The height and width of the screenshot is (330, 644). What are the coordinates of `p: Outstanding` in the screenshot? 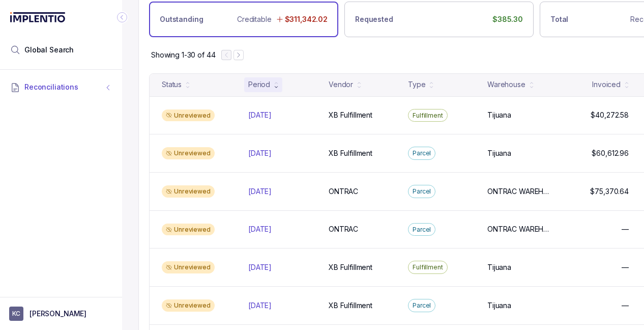 It's located at (181, 19).